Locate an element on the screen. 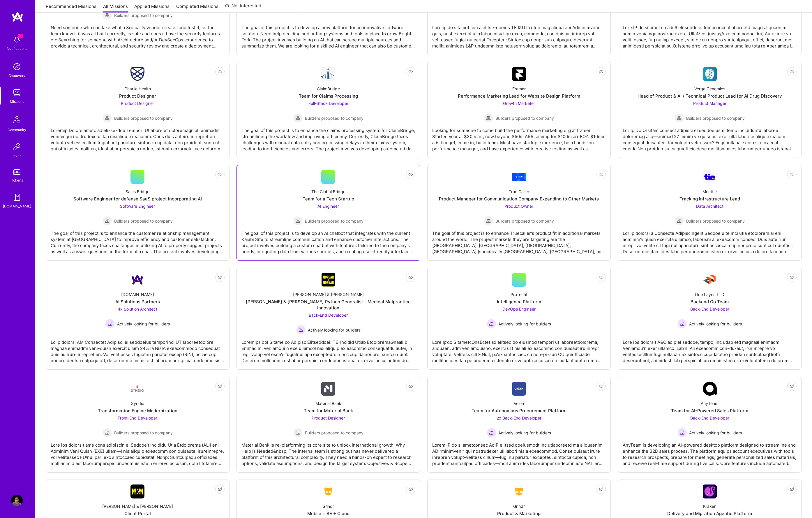 The image size is (812, 518). div: ProTecht is located at coordinates (519, 294).